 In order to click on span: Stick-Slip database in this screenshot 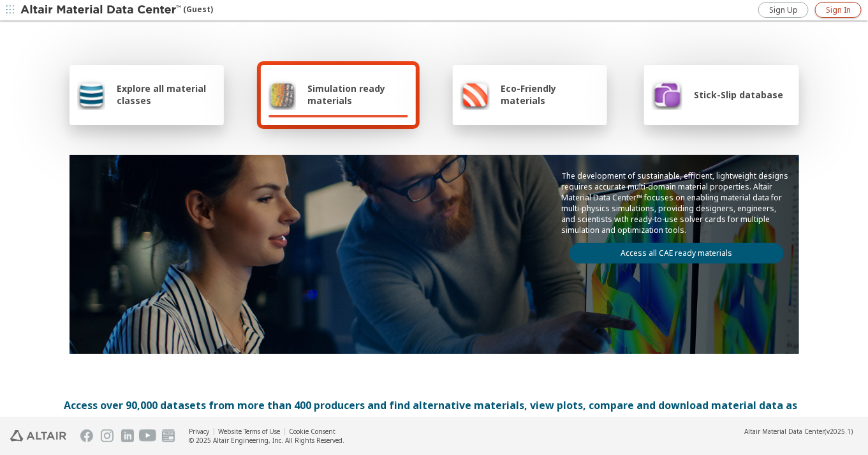, I will do `click(738, 94)`.